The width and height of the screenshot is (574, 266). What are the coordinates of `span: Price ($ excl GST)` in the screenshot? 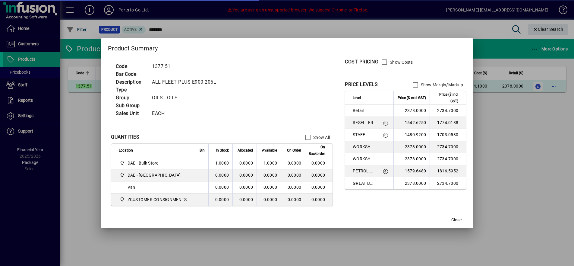 It's located at (412, 98).